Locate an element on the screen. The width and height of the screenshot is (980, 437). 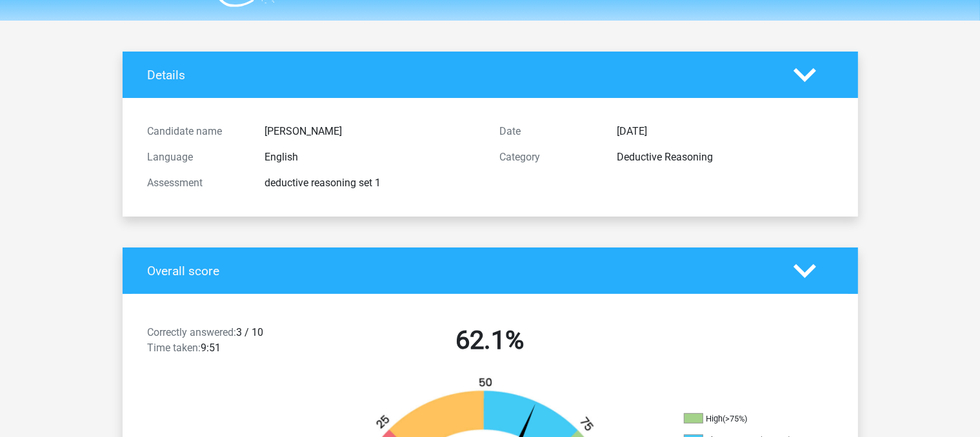
div: Assessment is located at coordinates (197, 183).